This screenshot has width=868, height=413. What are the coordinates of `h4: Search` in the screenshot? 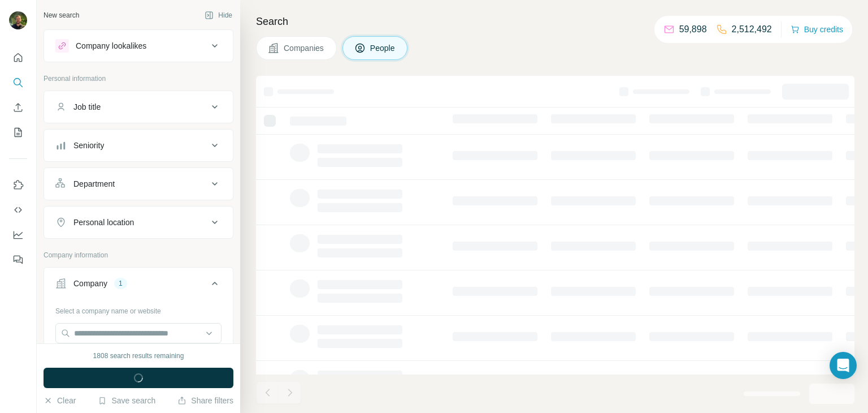 It's located at (555, 21).